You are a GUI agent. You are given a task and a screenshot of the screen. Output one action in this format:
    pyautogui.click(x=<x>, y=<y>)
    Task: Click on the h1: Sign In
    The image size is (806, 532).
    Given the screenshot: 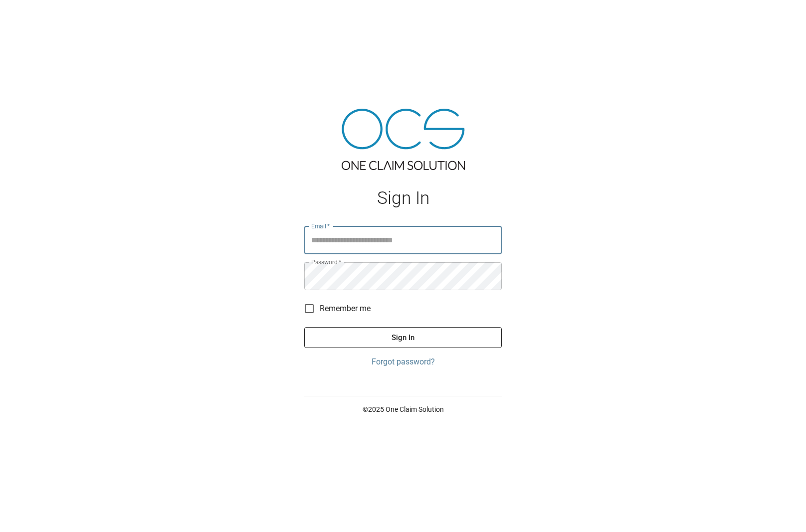 What is the action you would take?
    pyautogui.click(x=403, y=198)
    